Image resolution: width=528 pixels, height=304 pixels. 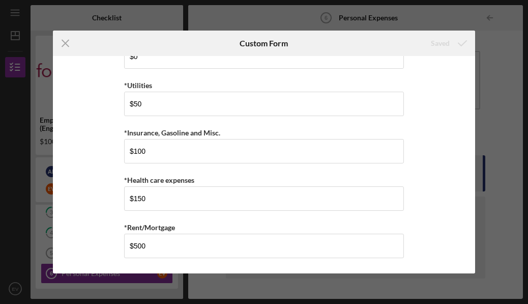 What do you see at coordinates (447, 43) in the screenshot?
I see `button: Saved` at bounding box center [447, 43].